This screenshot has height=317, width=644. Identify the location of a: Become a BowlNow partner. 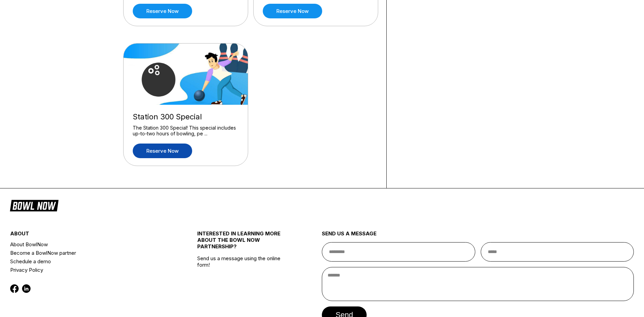
(88, 253).